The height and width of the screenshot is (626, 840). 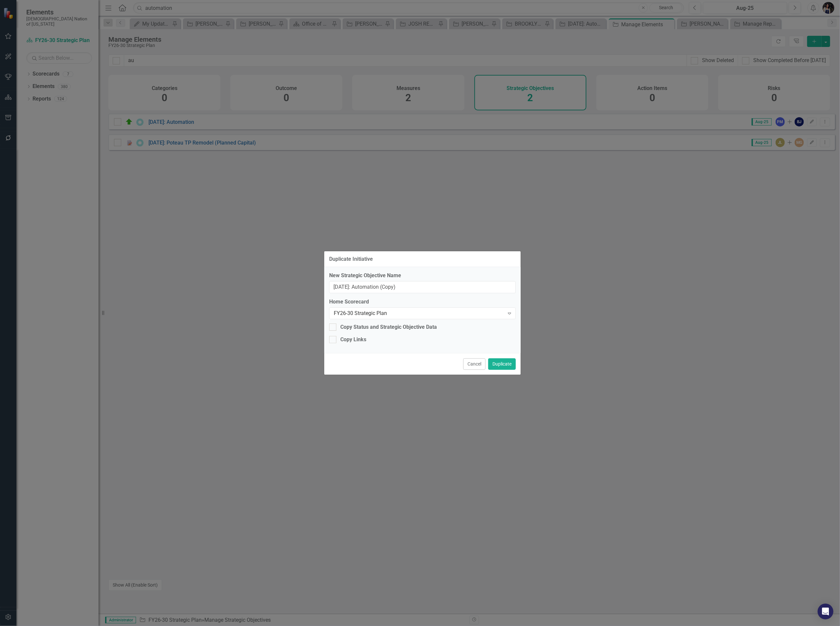 I want to click on label: Home Scorecard, so click(x=422, y=302).